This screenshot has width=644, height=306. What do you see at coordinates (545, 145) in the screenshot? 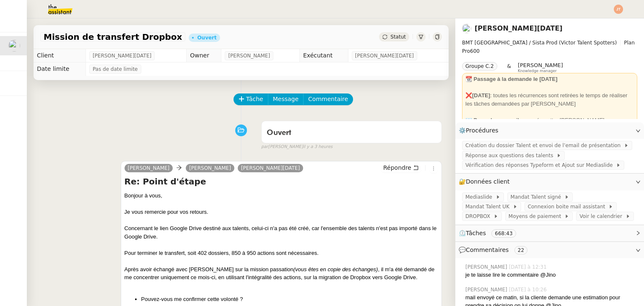
I see `span: Création du dossier Talent et envoi de l’email de présentation` at bounding box center [545, 145].